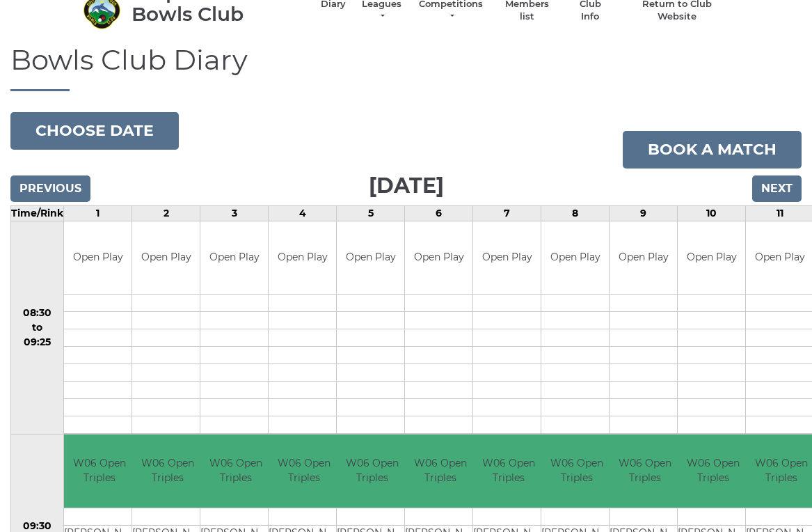  What do you see at coordinates (166, 213) in the screenshot?
I see `td: 2` at bounding box center [166, 213].